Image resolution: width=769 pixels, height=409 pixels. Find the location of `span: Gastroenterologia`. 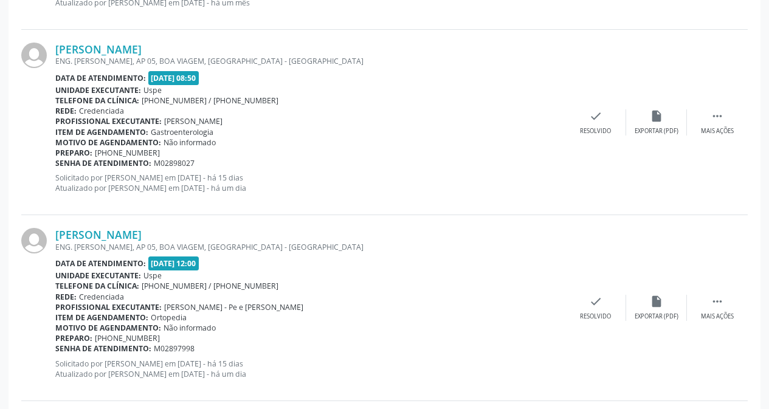

span: Gastroenterologia is located at coordinates (182, 132).